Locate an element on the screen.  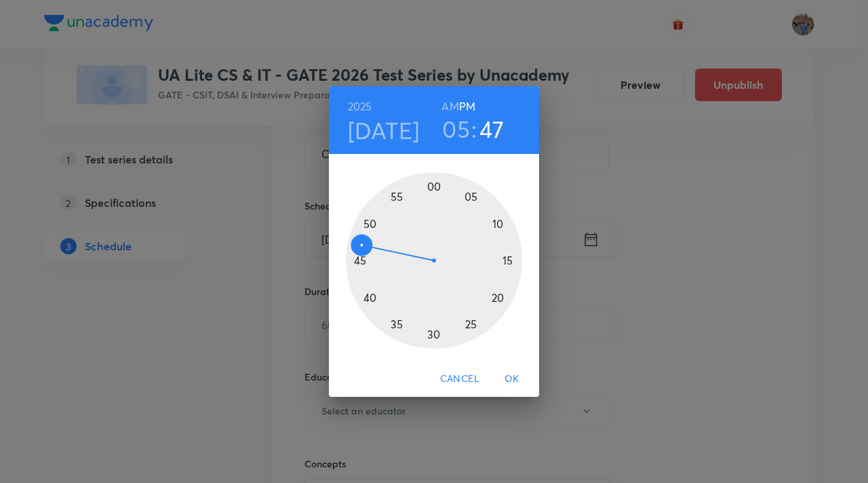
h3: 05 is located at coordinates (456, 129).